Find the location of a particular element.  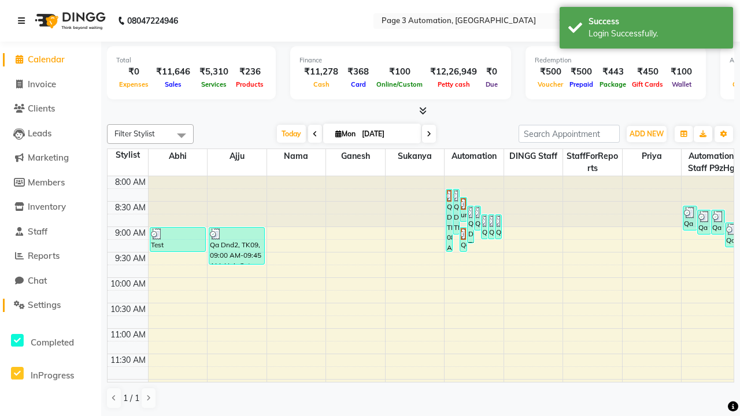

div: Finance is located at coordinates (401, 60).